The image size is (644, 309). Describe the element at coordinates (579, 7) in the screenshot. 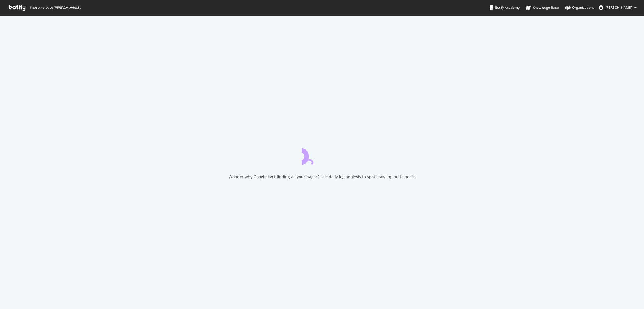

I see `div: Organizations` at that location.